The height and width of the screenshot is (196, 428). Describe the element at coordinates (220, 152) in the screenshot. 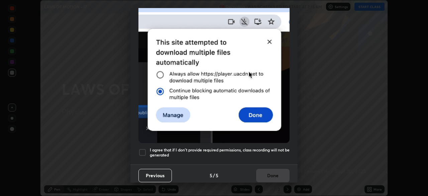

I see `h5: I agree that if I don't provide required permissions, class recording will not be generated` at that location.